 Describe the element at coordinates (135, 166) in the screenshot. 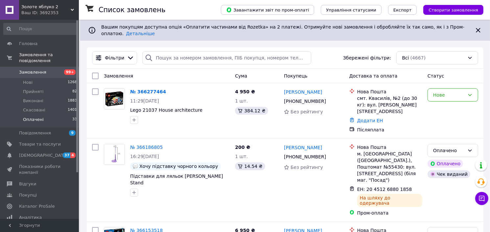

I see `img: :speech_balloon:` at that location.